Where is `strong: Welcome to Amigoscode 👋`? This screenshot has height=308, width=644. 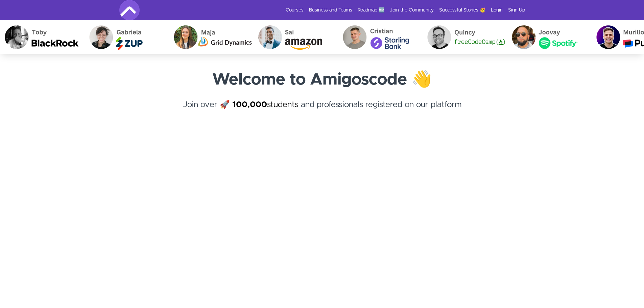
strong: Welcome to Amigoscode 👋 is located at coordinates (322, 80).